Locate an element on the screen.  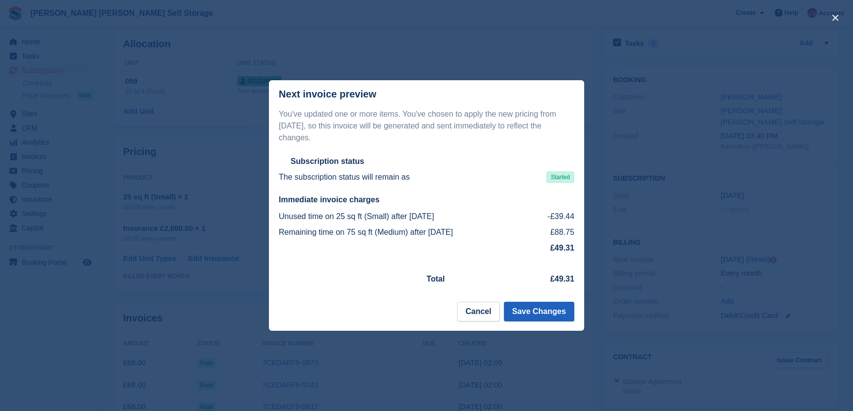
td: -£39.44 is located at coordinates (555, 217).